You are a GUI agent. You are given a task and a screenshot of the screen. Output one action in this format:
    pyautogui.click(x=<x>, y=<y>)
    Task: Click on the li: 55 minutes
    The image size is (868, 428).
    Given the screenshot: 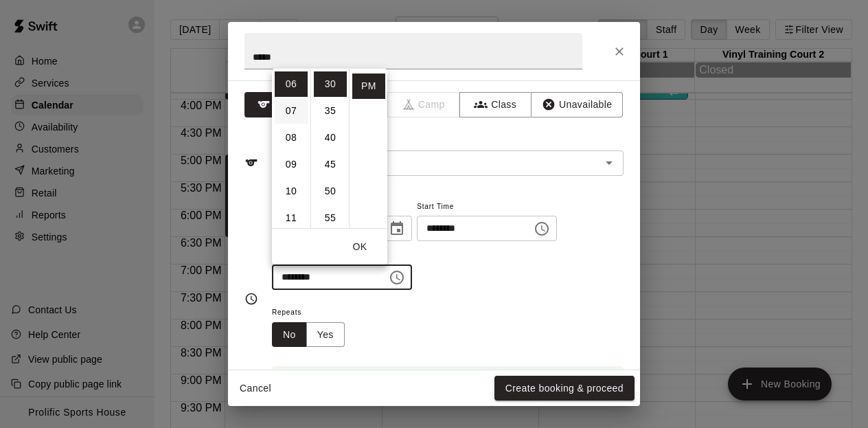 What is the action you would take?
    pyautogui.click(x=330, y=218)
    